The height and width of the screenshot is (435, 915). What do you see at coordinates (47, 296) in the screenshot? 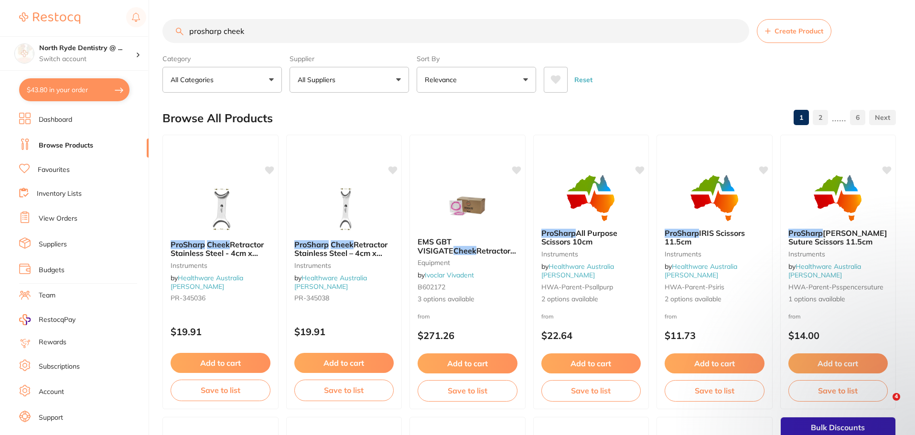
I see `a: Team` at bounding box center [47, 296].